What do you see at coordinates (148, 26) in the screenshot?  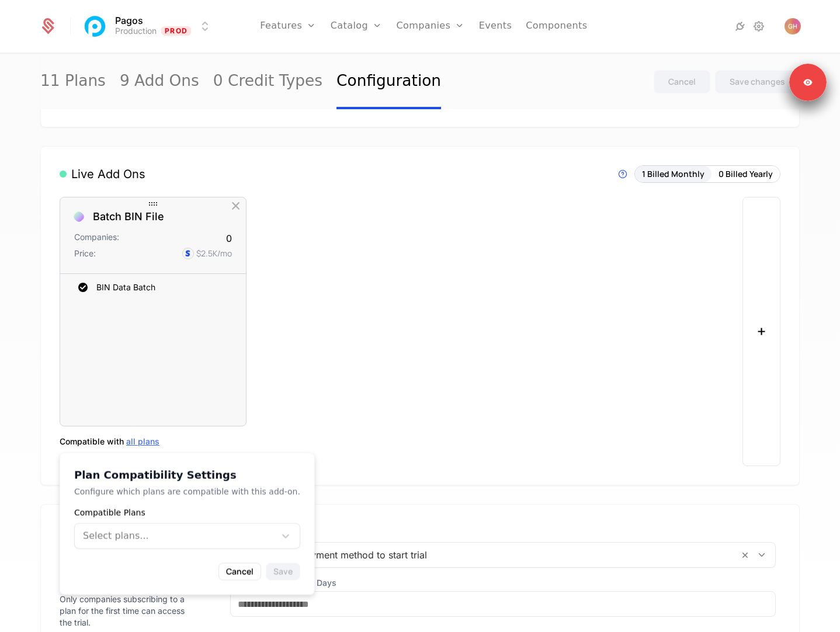 I see `button: Select environment` at bounding box center [148, 26].